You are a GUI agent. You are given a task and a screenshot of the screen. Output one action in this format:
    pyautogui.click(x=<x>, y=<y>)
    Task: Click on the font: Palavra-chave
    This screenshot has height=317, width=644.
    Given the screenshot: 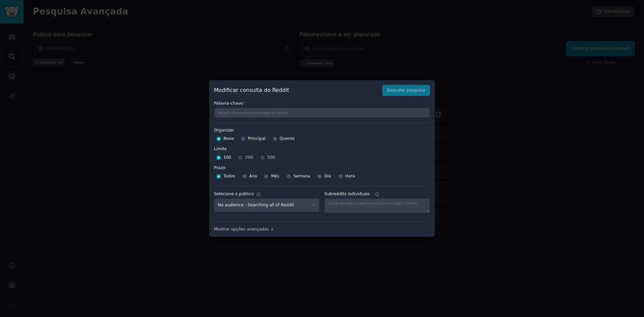 What is the action you would take?
    pyautogui.click(x=228, y=104)
    